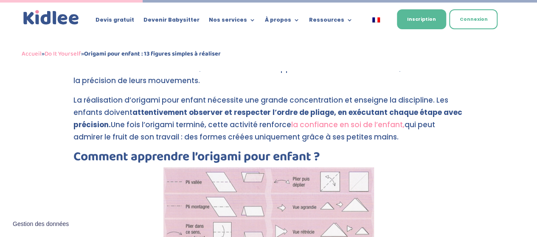 This screenshot has width=537, height=237. What do you see at coordinates (41, 225) in the screenshot?
I see `button: Gestion des données` at bounding box center [41, 225].